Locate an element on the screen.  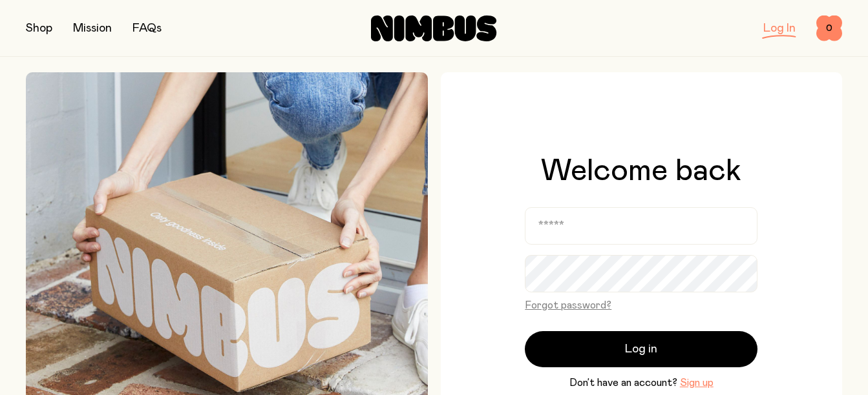
a: Mission is located at coordinates (93, 28).